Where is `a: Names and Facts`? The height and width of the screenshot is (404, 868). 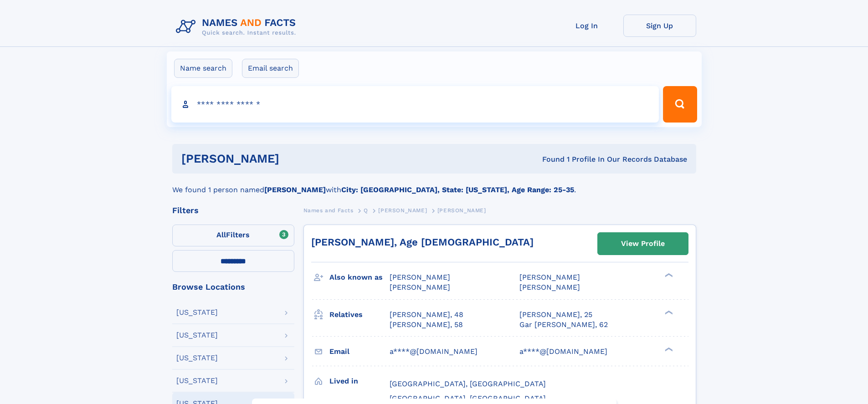
a: Names and Facts is located at coordinates (328, 210).